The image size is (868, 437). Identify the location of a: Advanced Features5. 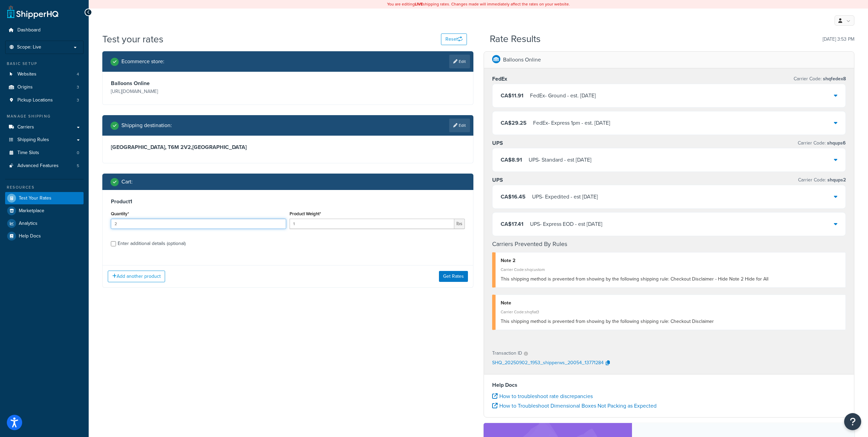
(44, 166).